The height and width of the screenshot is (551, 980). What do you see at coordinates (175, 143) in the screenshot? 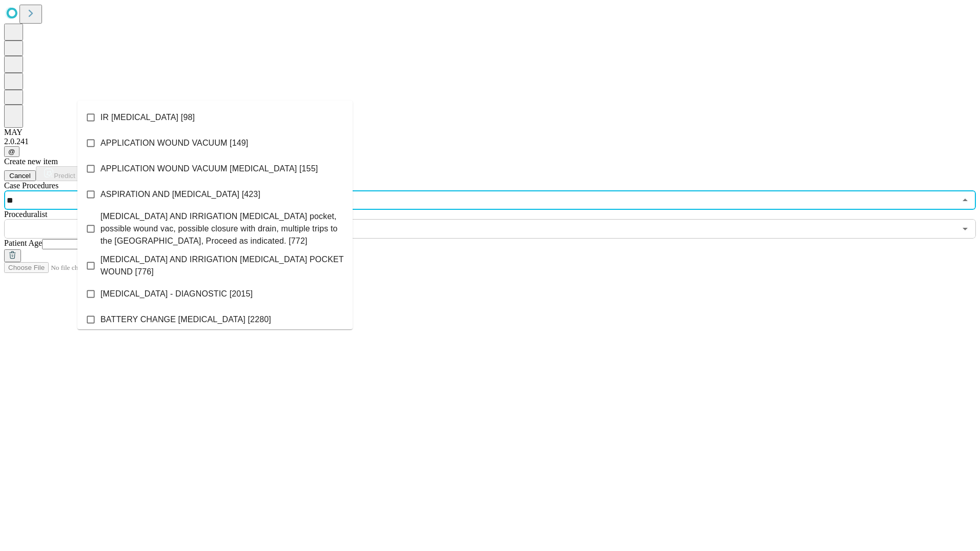
I see `span: APPLICATION WOUND VACUUM [149]` at bounding box center [175, 143].